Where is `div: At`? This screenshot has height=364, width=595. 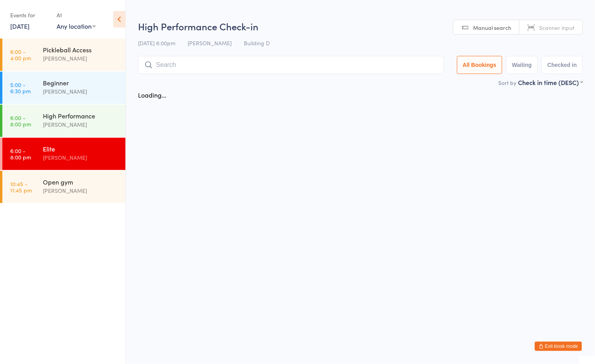 div: At is located at coordinates (76, 15).